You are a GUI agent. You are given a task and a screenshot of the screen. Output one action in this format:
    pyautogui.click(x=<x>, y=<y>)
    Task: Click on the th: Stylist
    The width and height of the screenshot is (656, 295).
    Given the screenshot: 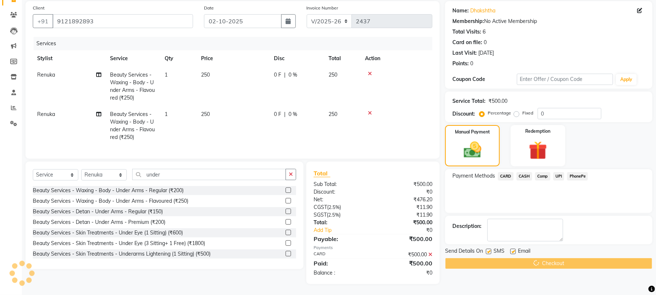 What is the action you would take?
    pyautogui.click(x=69, y=58)
    